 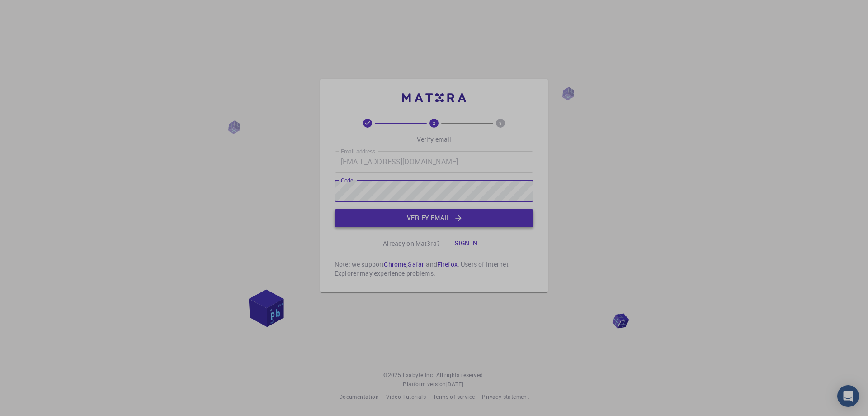 I want to click on span: Terms of service, so click(x=454, y=397).